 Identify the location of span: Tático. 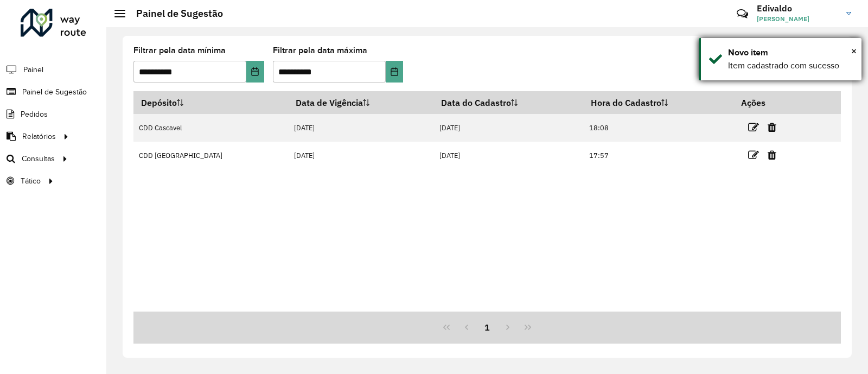
(31, 181).